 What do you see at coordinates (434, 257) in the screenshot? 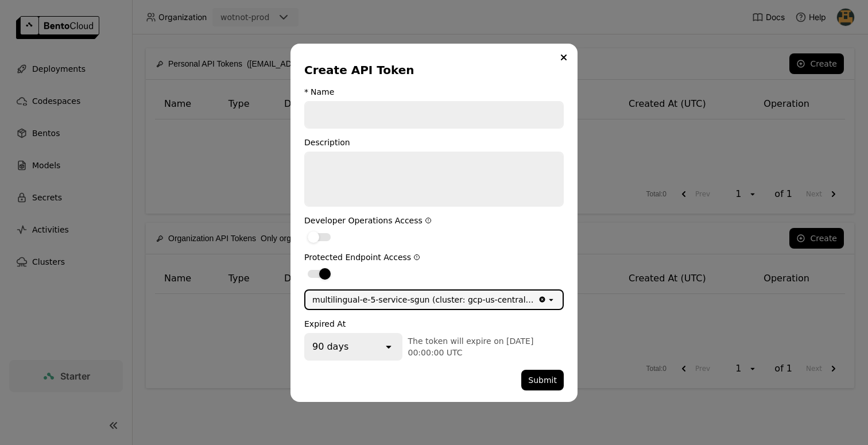
I see `div: Protected Endpoint Access` at bounding box center [434, 257].